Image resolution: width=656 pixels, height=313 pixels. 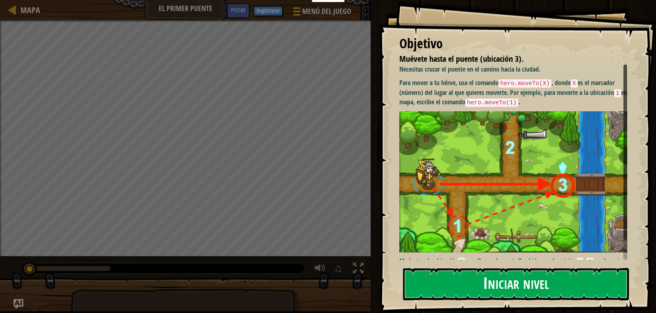 I want to click on button: Menú del Juego, so click(x=321, y=13).